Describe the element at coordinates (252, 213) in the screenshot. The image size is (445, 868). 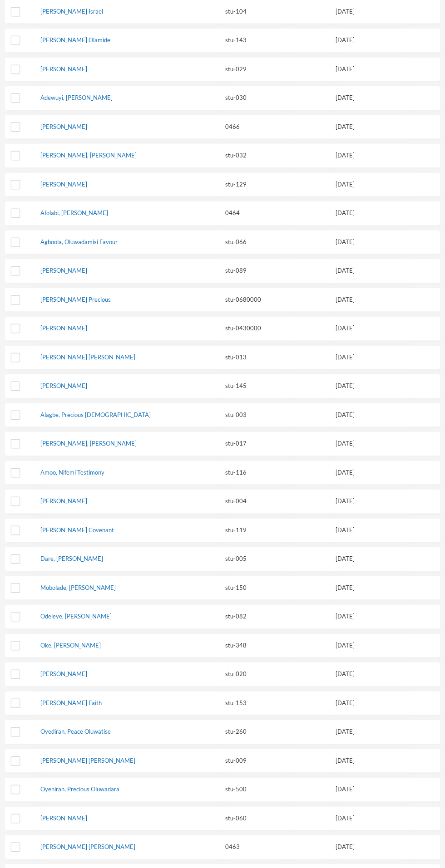
I see `td: 0464` at that location.